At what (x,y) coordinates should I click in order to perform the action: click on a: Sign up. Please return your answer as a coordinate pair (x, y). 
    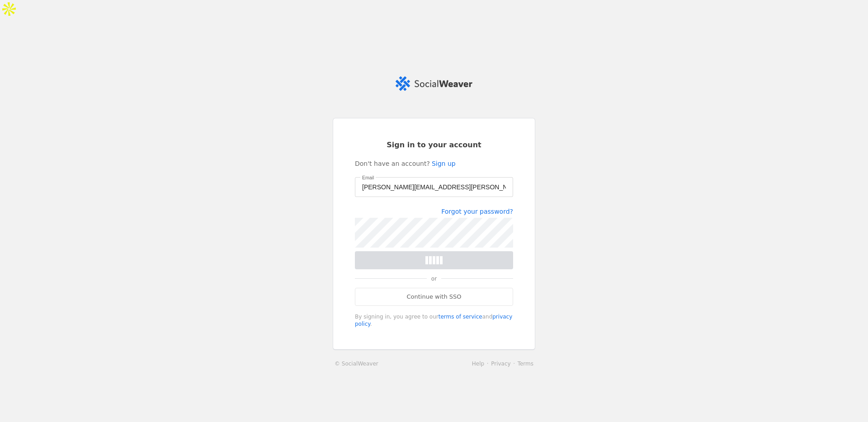
    Looking at the image, I should click on (443, 164).